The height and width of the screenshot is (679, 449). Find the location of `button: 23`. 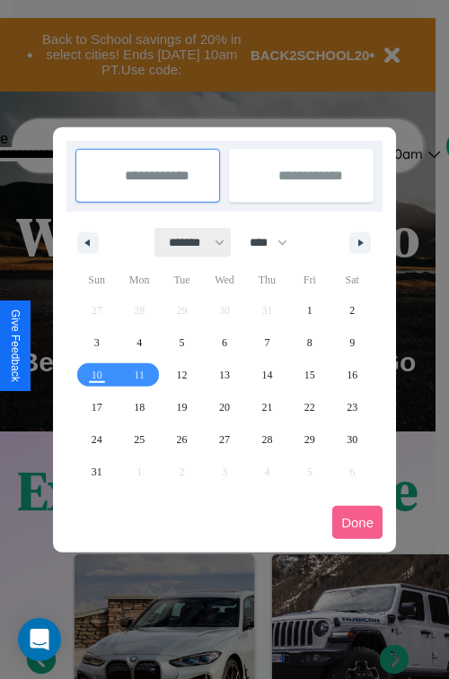

button: 23 is located at coordinates (352, 407).